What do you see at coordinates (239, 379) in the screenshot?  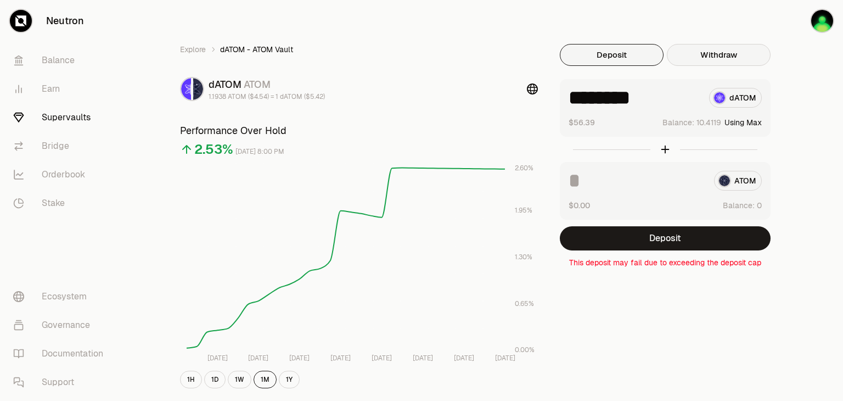 I see `button: 1W` at bounding box center [239, 379].